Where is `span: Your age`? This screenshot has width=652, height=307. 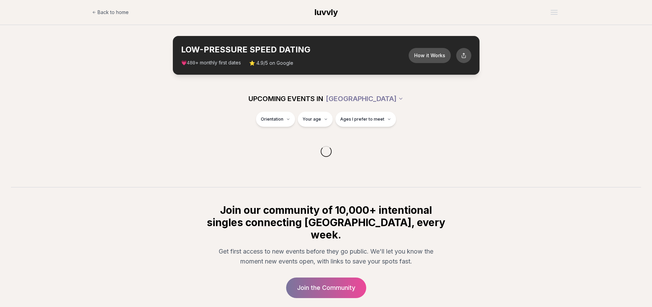 span: Your age is located at coordinates (312, 119).